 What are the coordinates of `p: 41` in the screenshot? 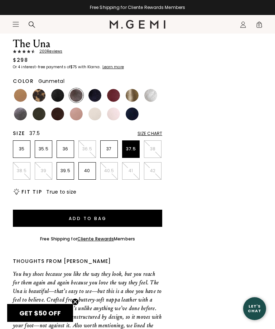 It's located at (131, 171).